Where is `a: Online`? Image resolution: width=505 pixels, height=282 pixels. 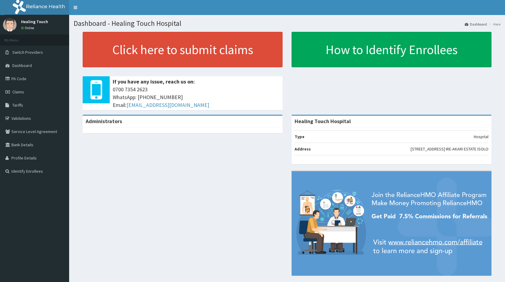 a: Online is located at coordinates (28, 28).